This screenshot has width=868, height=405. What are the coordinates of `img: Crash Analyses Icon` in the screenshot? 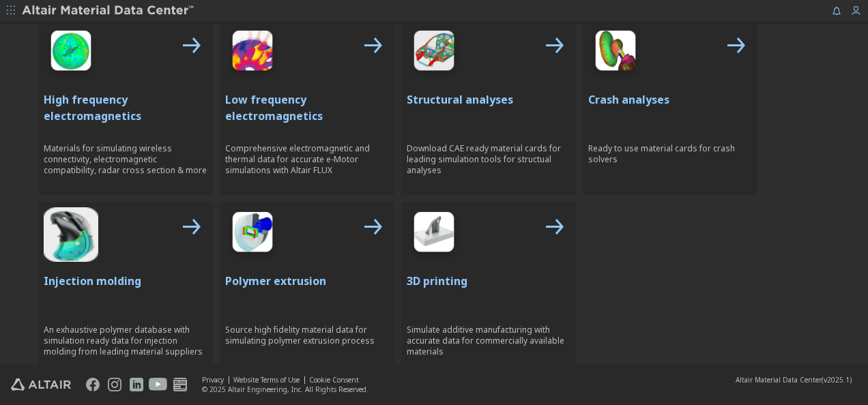 It's located at (615, 53).